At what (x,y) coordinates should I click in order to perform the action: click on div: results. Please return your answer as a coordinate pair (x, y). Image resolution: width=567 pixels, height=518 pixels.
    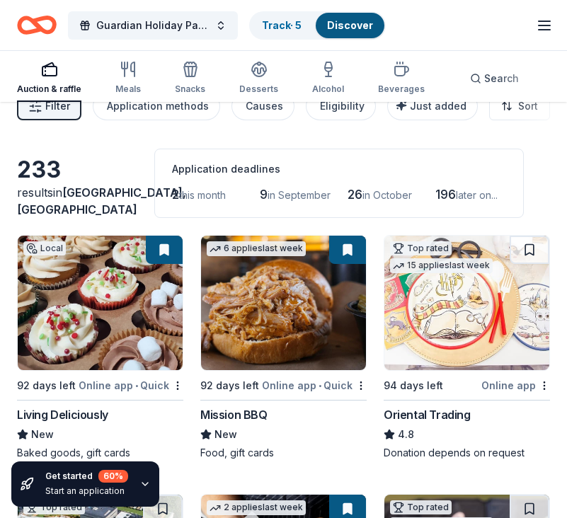
    Looking at the image, I should click on (77, 201).